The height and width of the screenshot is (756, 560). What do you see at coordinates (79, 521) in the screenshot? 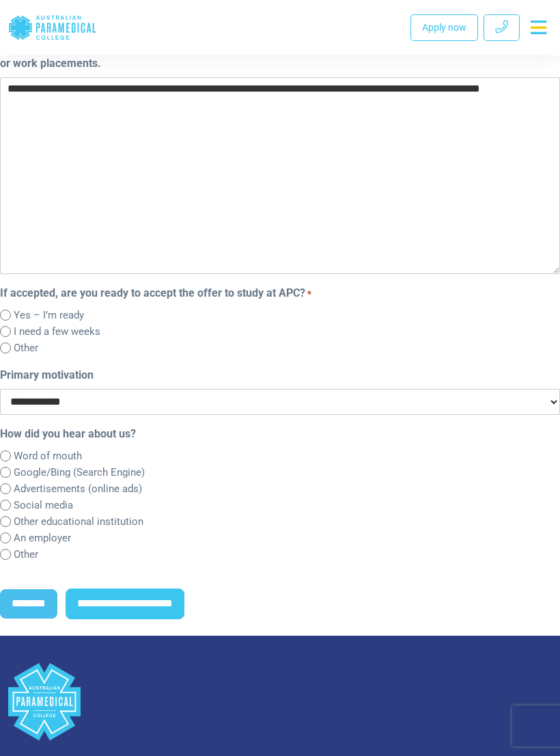
I see `label: Other educational institution` at bounding box center [79, 521].